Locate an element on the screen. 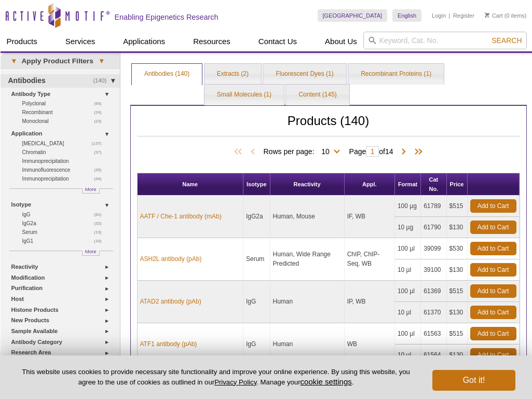 The image size is (532, 399). a: Contact Us is located at coordinates (278, 41).